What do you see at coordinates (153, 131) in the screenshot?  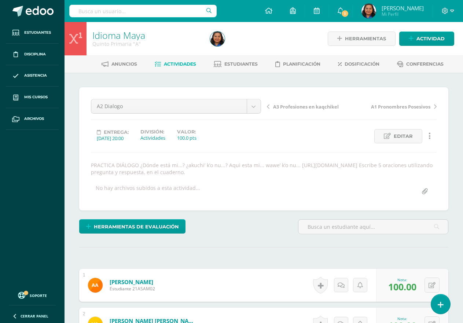 I see `label: División:` at bounding box center [153, 131].